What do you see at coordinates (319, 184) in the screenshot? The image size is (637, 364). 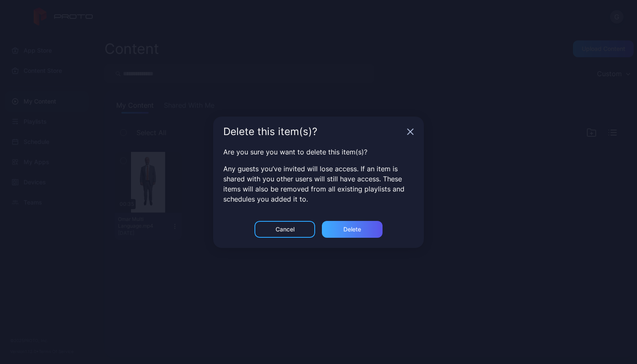 I see `p: Any guests you’ve invited will lose access. If an item is shared with you other users will still ...` at bounding box center [319, 184].